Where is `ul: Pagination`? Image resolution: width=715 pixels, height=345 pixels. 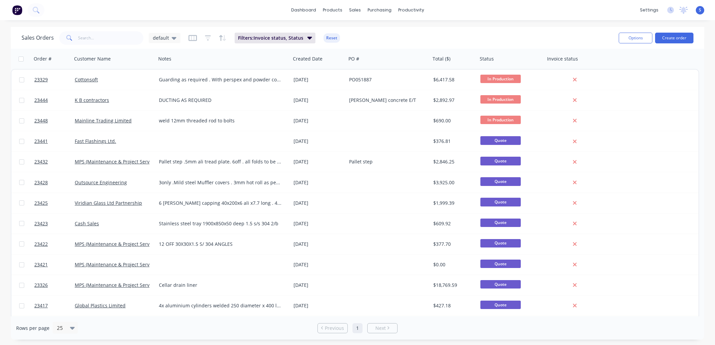 ul: Pagination is located at coordinates (357, 328).